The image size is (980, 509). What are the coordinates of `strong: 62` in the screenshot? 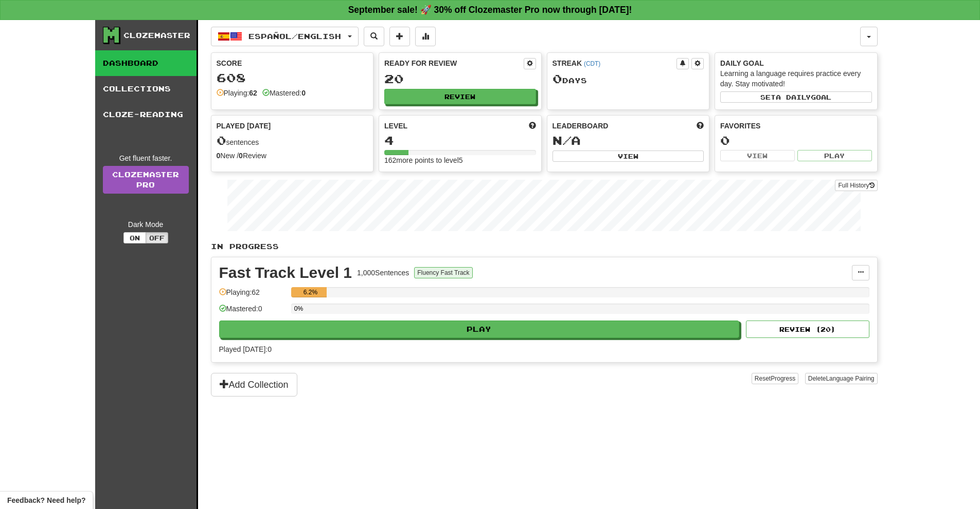 It's located at (253, 93).